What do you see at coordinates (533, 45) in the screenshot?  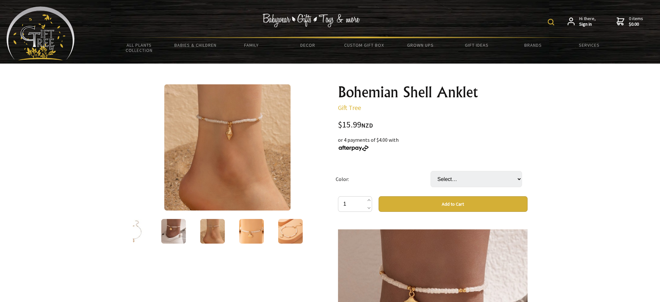 I see `a: Brands` at bounding box center [533, 45].